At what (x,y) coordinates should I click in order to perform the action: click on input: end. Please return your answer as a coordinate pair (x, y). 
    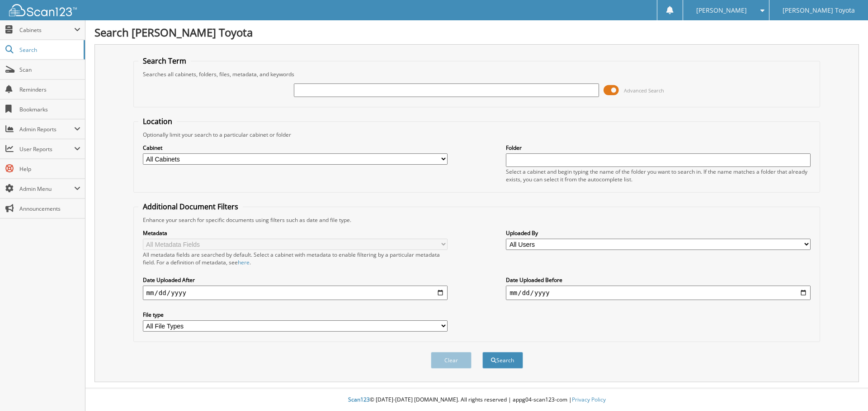
    Looking at the image, I should click on (658, 293).